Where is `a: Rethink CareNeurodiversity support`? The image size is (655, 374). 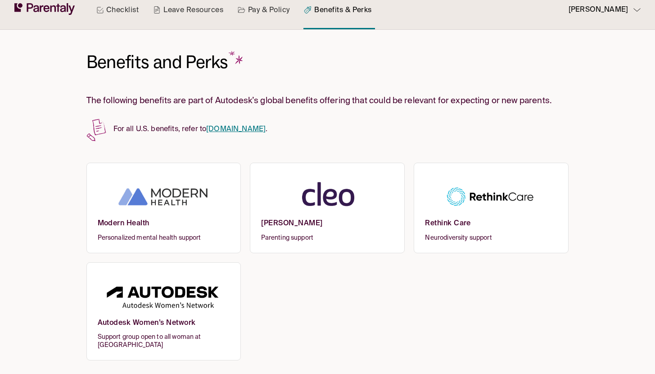 a: Rethink CareNeurodiversity support is located at coordinates (491, 208).